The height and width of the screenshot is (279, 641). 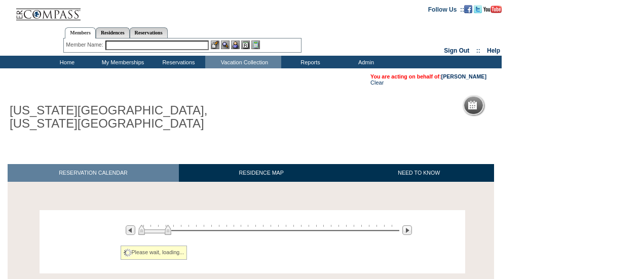 I want to click on td: Reservations, so click(x=177, y=62).